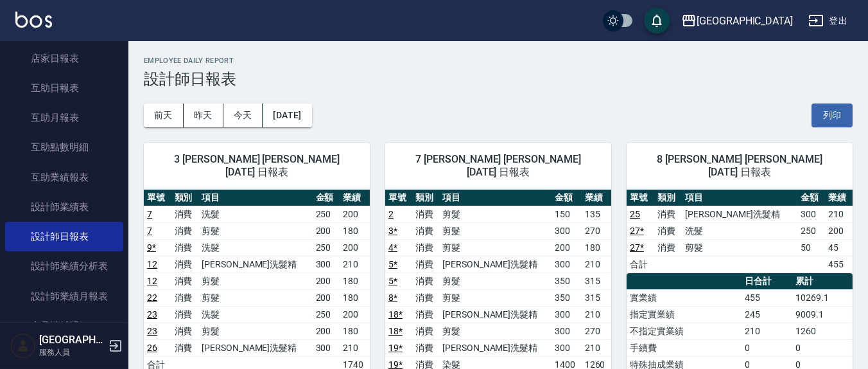 This screenshot has height=369, width=868. What do you see at coordinates (838, 248) in the screenshot?
I see `td: 45` at bounding box center [838, 248].